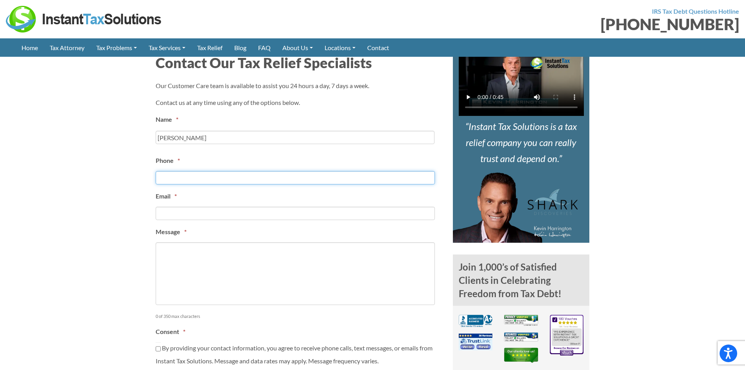  I want to click on p: Contact us at any time using any of the options below., so click(298, 102).